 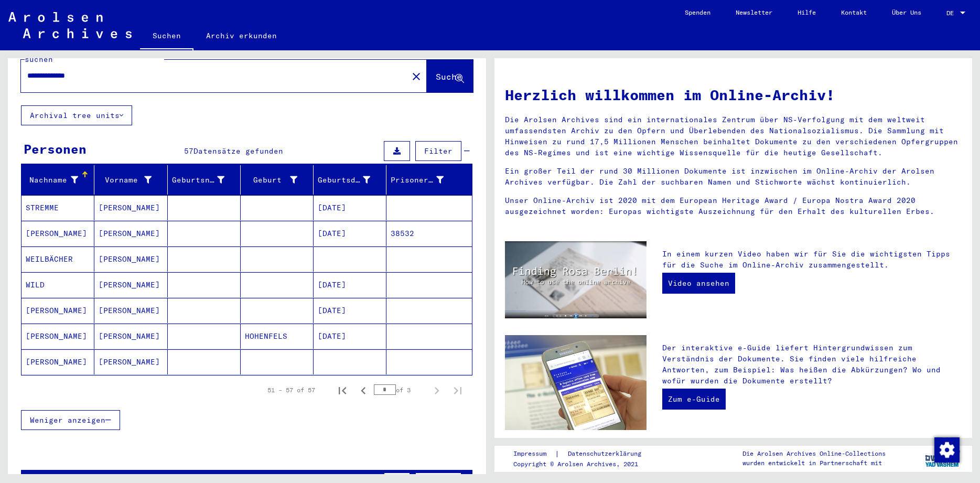 What do you see at coordinates (584, 464) in the screenshot?
I see `p: Copyright © Arolsen Archives, 2021` at bounding box center [584, 464].